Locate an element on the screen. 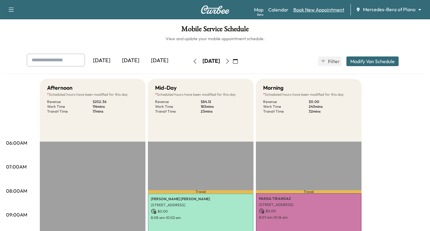 The height and width of the screenshot is (231, 430). h5: Mid-Day is located at coordinates (166, 88).